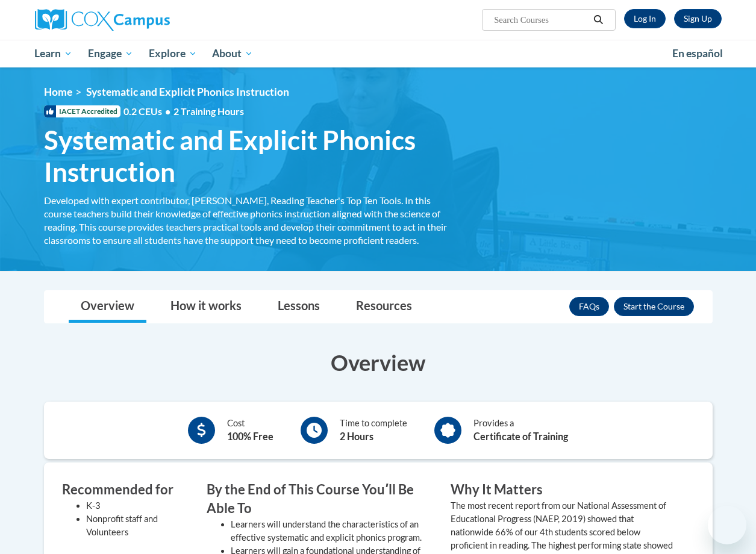  I want to click on span: Engage, so click(110, 54).